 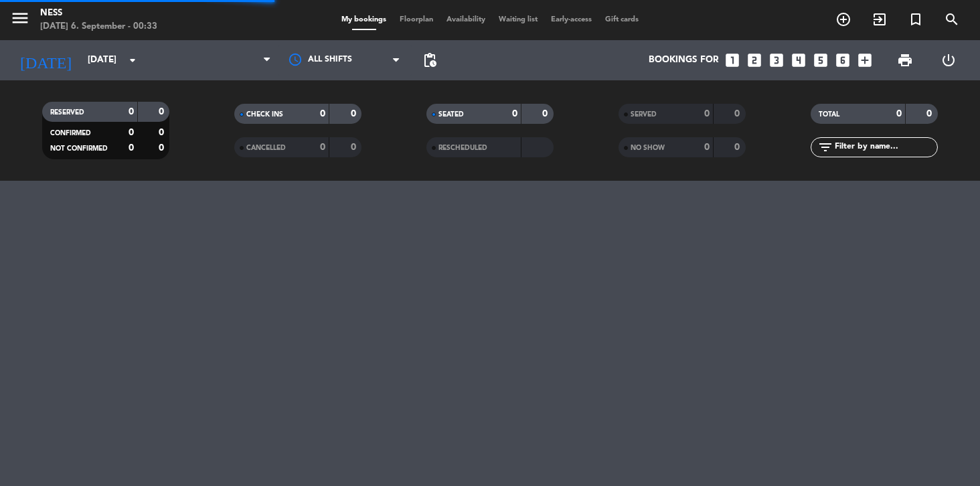 What do you see at coordinates (98, 13) in the screenshot?
I see `div: Ness` at bounding box center [98, 13].